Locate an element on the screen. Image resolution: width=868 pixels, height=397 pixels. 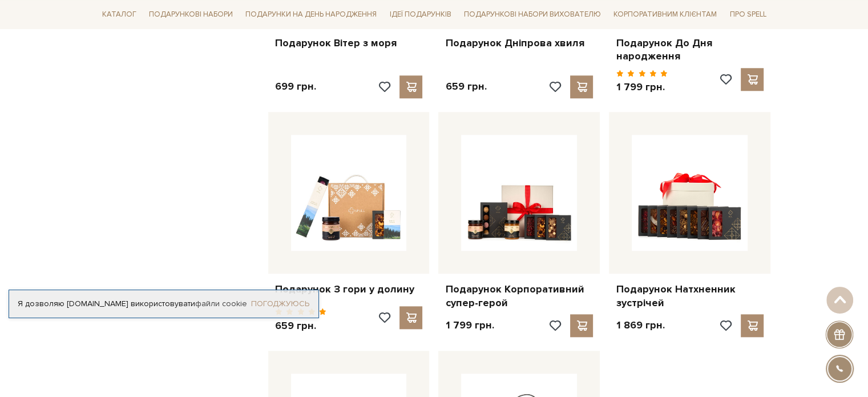
a: Про Spell is located at coordinates (748, 14).